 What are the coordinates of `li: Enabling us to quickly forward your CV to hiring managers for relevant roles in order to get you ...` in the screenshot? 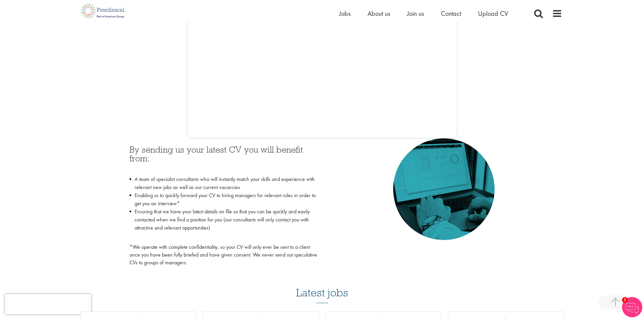 It's located at (223, 199).